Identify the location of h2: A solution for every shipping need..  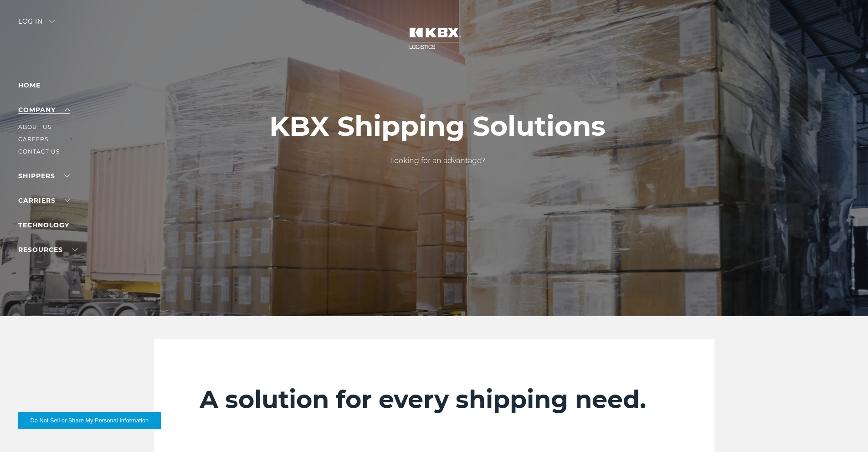
(434, 400).